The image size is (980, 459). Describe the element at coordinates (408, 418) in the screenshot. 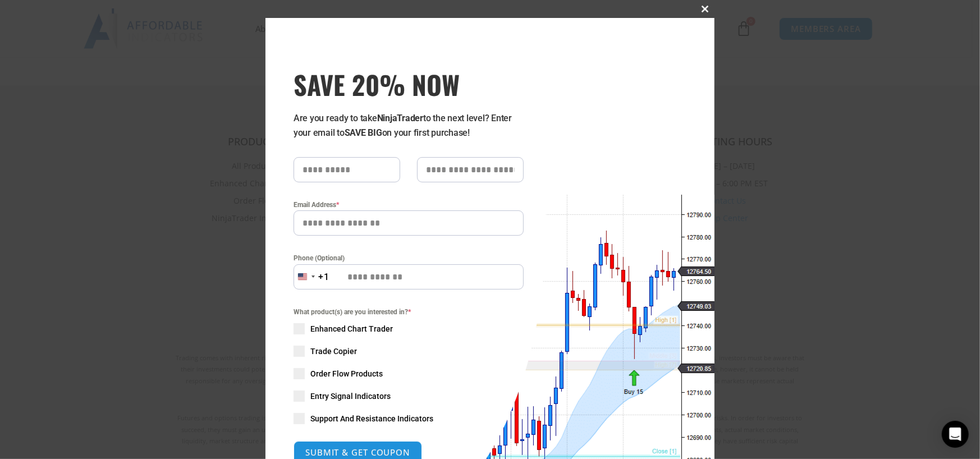

I see `label: Support And Resistance Indicators` at that location.